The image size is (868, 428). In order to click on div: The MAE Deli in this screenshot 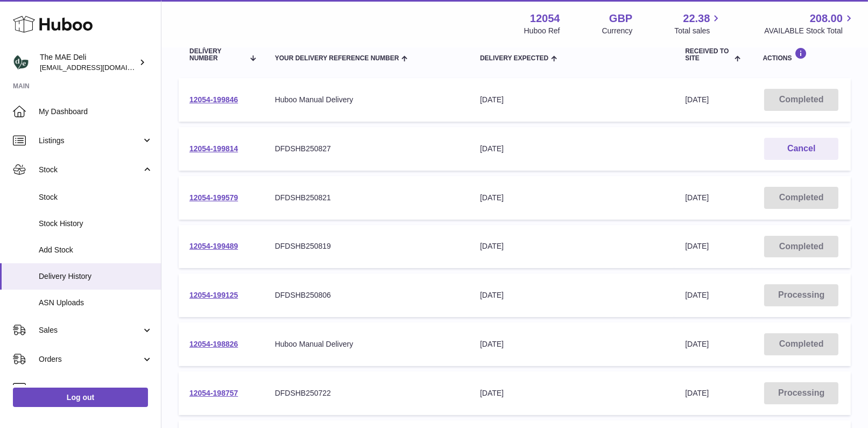, I will do `click(88, 62)`.